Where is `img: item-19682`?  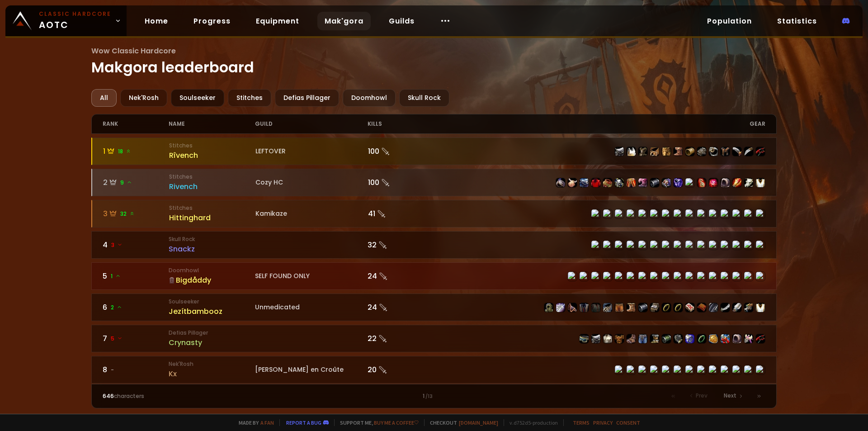
img: item-19682 is located at coordinates (608, 183).